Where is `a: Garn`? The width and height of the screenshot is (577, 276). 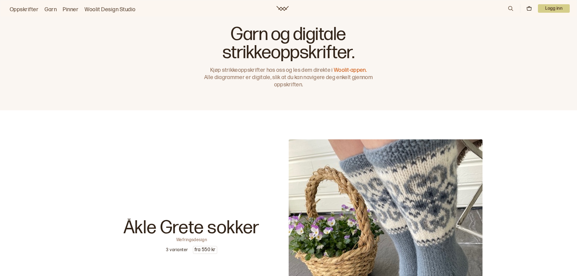
a: Garn is located at coordinates (51, 10).